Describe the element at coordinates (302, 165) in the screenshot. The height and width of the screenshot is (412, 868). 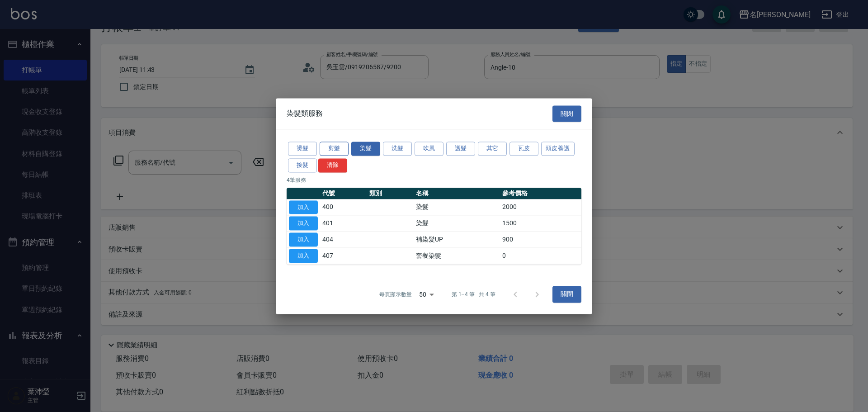
I see `button: 接髮` at that location.